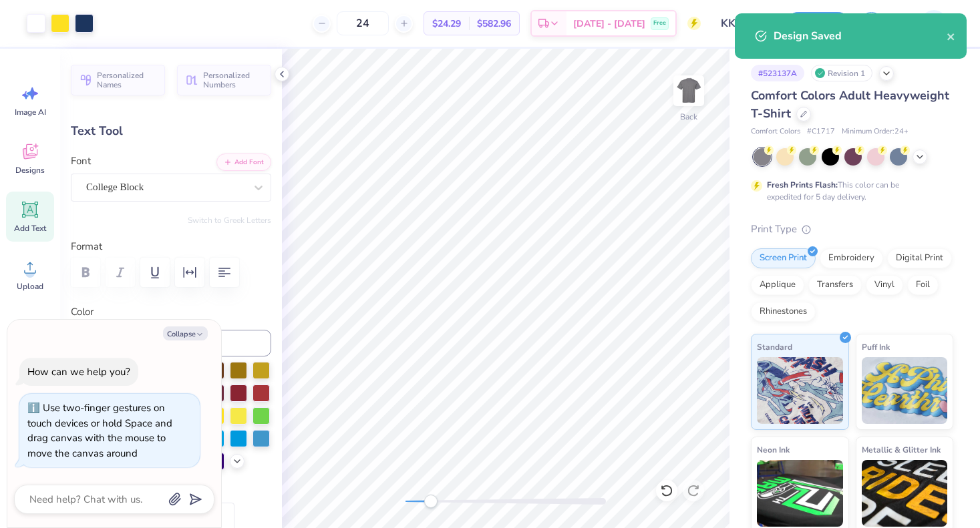  I want to click on img: Puff Ink, so click(905, 391).